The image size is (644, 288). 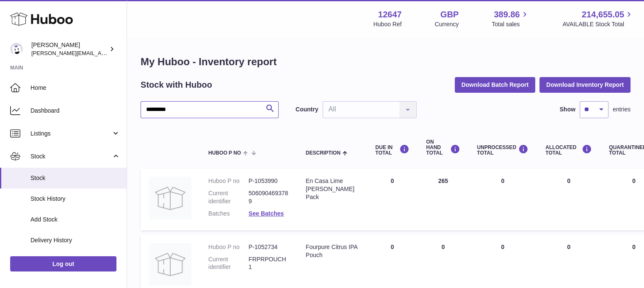 What do you see at coordinates (176, 85) in the screenshot?
I see `h2: Stock with Huboo` at bounding box center [176, 85].